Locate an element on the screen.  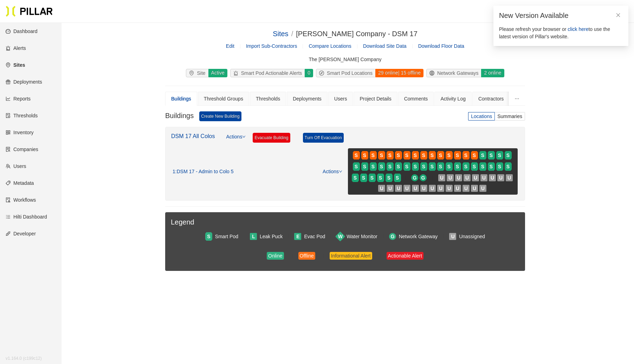
div: Actionable Alert is located at coordinates (405, 256).